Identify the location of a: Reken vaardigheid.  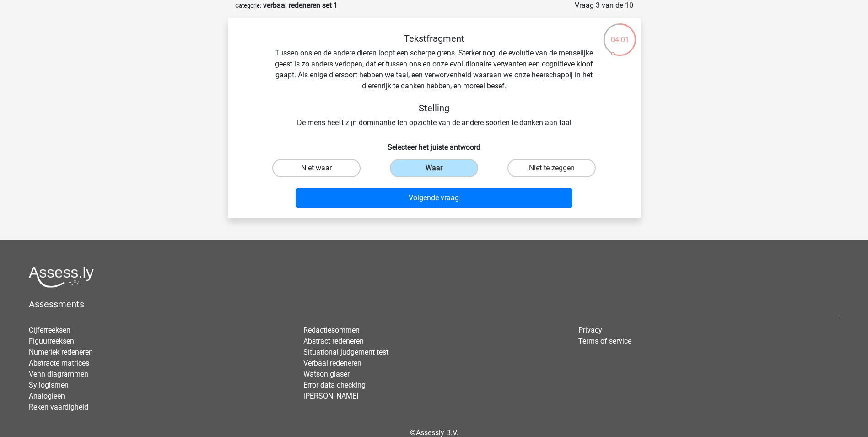
(59, 406).